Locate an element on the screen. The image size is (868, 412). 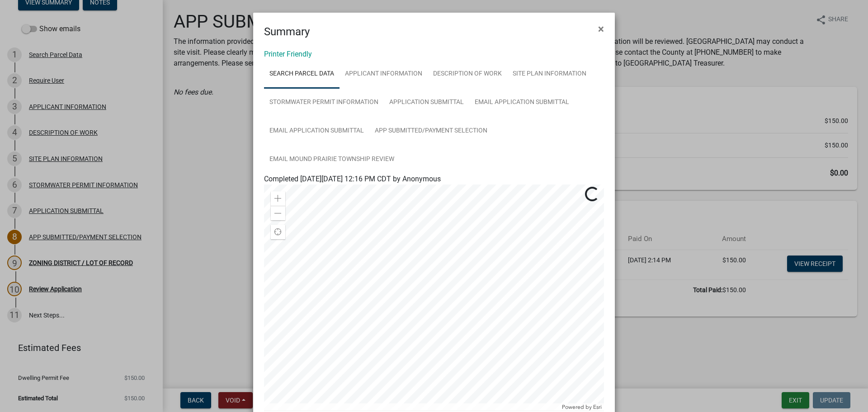
div: Zoom in is located at coordinates (278, 199).